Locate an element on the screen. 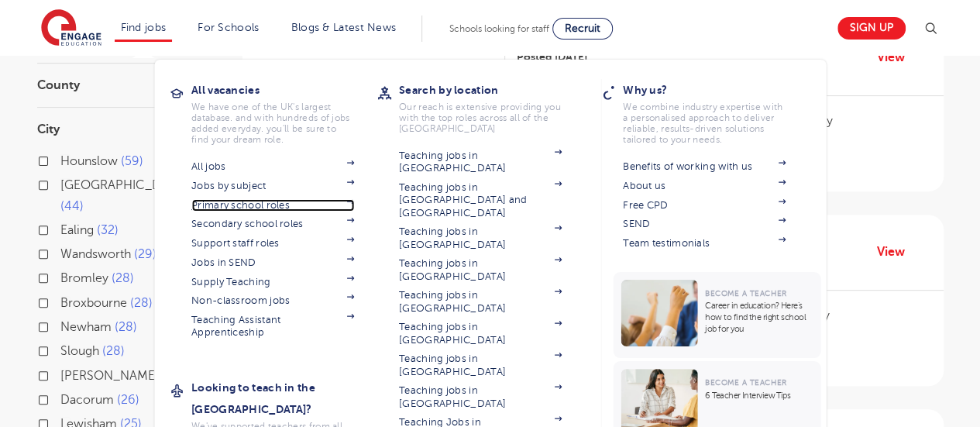  p: £190 per day is located at coordinates (844, 121).